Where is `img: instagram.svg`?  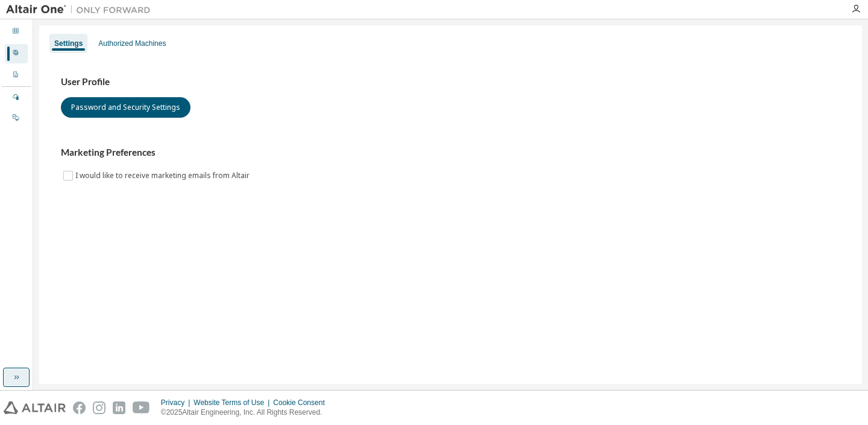
img: instagram.svg is located at coordinates (99, 407).